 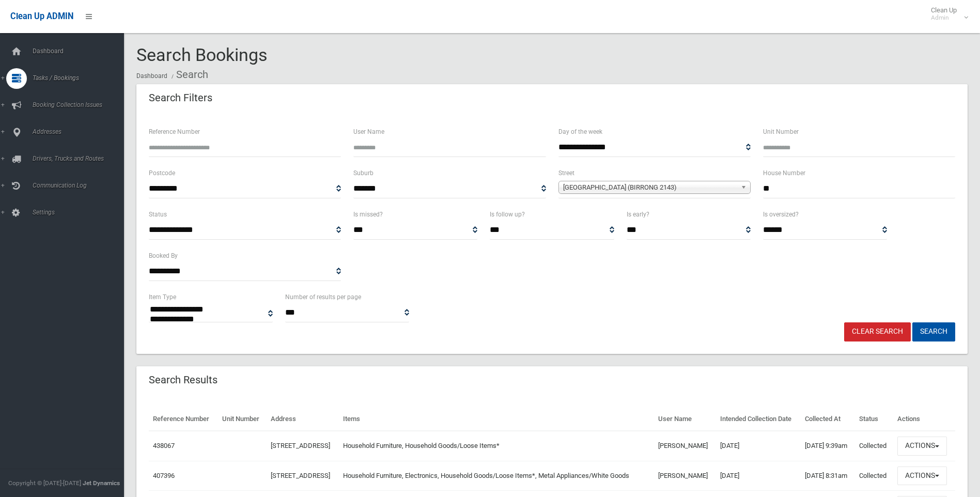 What do you see at coordinates (242, 419) in the screenshot?
I see `th: Unit Number` at bounding box center [242, 419].